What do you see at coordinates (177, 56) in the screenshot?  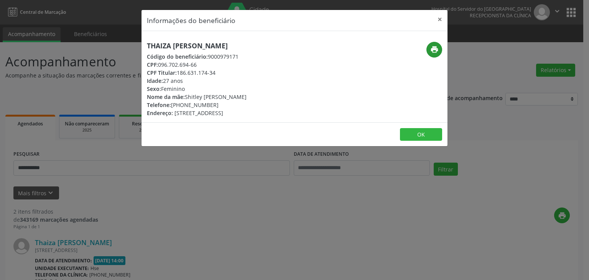 I see `span: Código do beneficiário:` at bounding box center [177, 56].